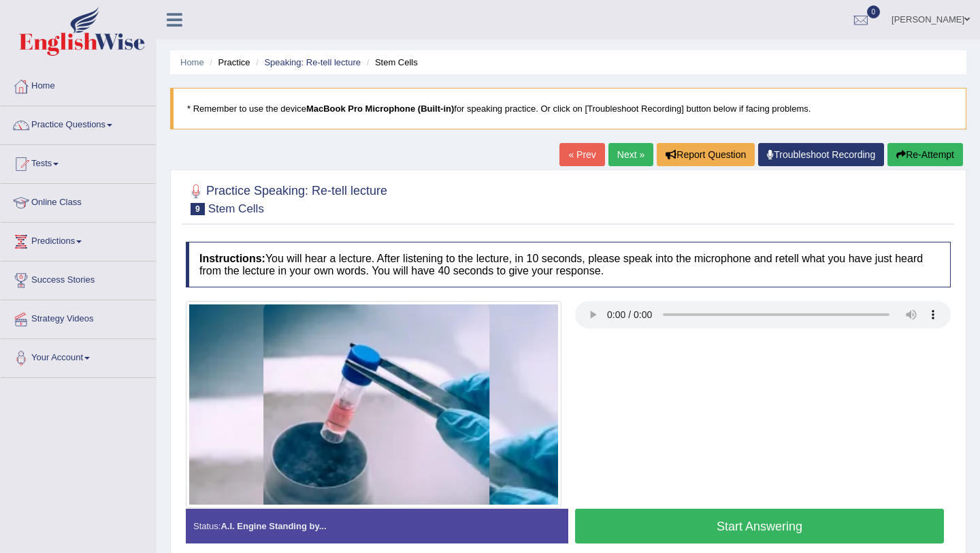 The height and width of the screenshot is (553, 980). I want to click on blockquote: * Remember to use the device for speaking practice. Or click on [Troubleshoot Recording] button b..., so click(568, 108).